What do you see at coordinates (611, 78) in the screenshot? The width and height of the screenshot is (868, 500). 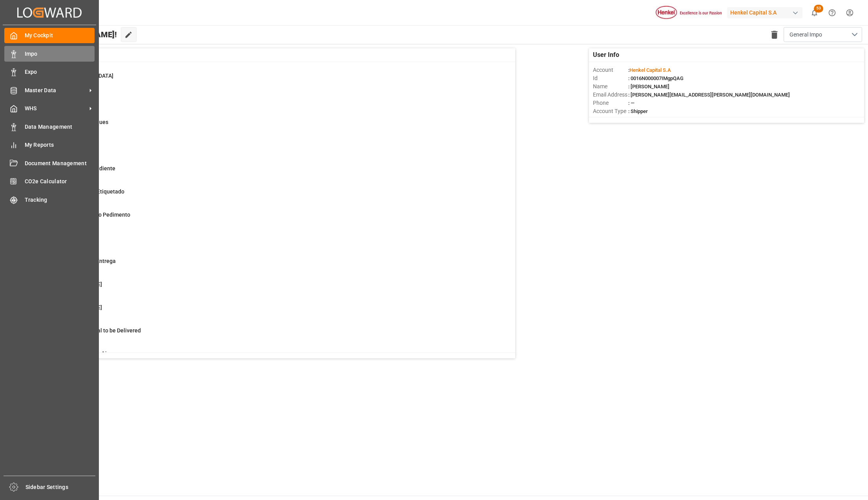 I see `span: Id` at bounding box center [611, 78].